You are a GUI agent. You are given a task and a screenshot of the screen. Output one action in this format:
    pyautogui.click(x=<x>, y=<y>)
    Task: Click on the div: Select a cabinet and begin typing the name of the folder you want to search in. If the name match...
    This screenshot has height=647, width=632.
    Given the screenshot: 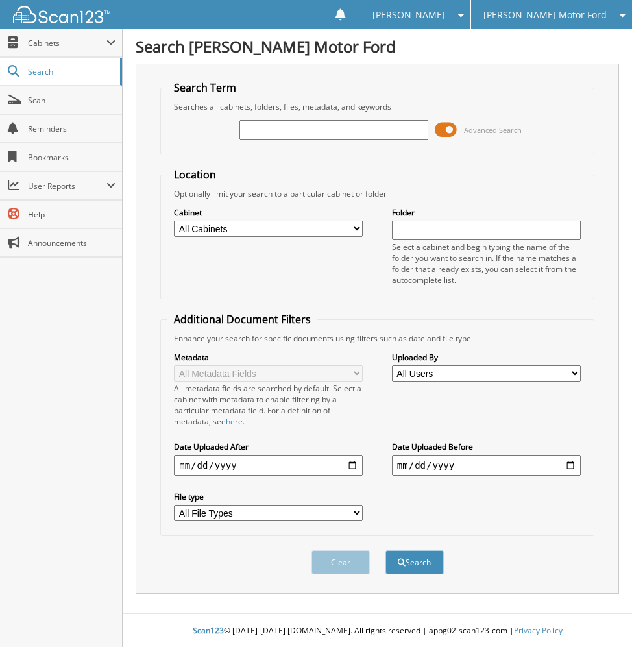 What is the action you would take?
    pyautogui.click(x=486, y=264)
    